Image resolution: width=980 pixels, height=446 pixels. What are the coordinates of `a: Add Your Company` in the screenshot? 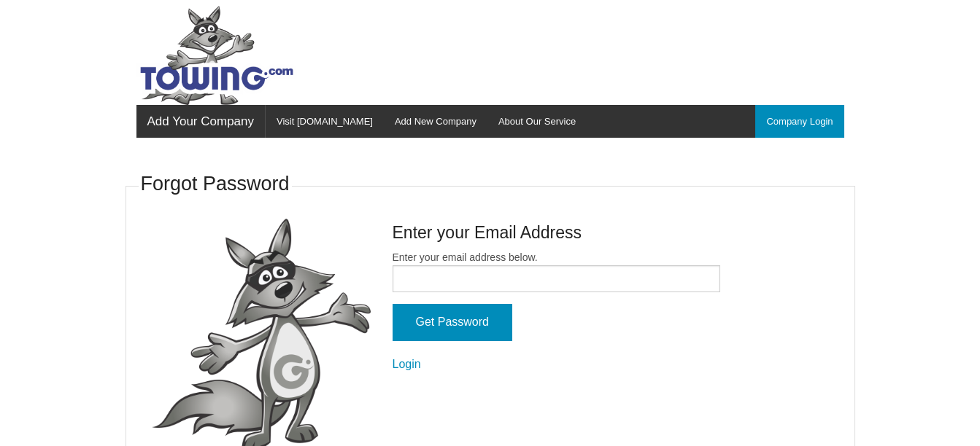 It's located at (201, 121).